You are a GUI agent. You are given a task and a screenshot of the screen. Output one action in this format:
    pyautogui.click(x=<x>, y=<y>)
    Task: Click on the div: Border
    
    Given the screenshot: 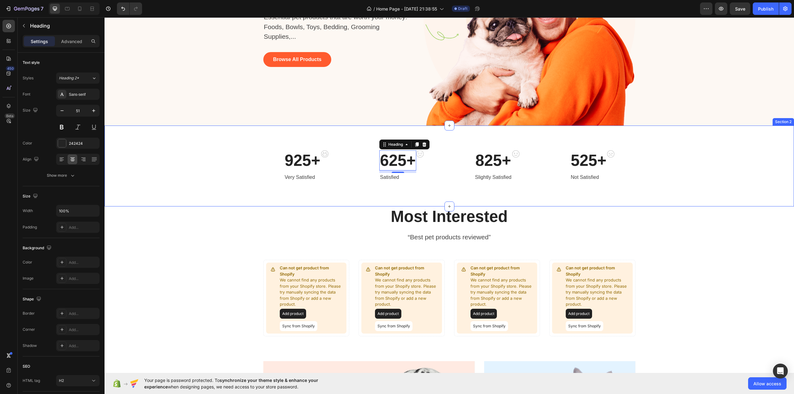 What is the action you would take?
    pyautogui.click(x=29, y=314)
    